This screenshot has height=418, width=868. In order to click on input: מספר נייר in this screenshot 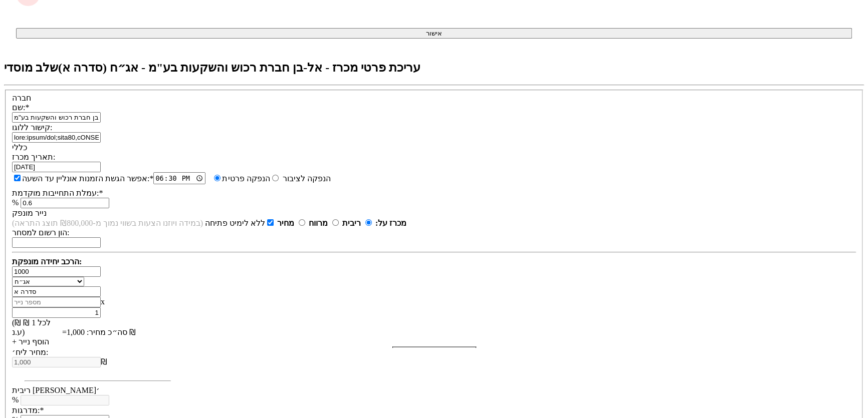, I will do `click(56, 302)`.